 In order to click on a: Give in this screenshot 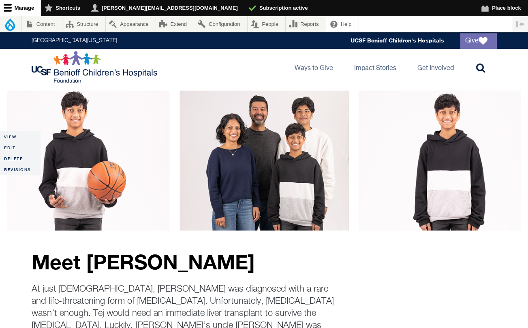, I will do `click(478, 41)`.